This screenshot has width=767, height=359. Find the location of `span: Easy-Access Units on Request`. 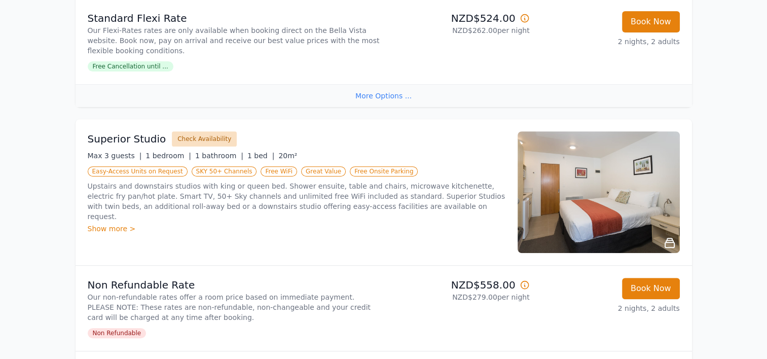

span: Easy-Access Units on Request is located at coordinates (137, 171).